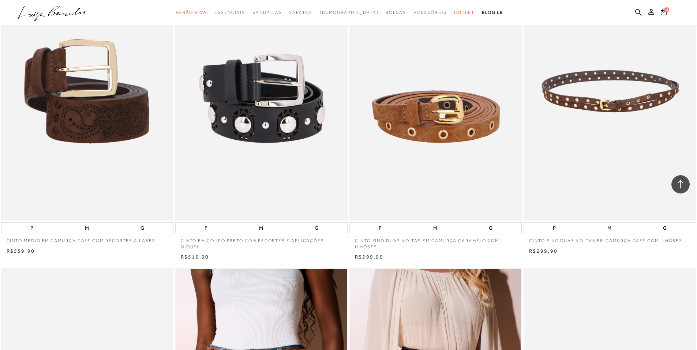 The height and width of the screenshot is (350, 697). Describe the element at coordinates (430, 12) in the screenshot. I see `span: Acessórios` at that location.